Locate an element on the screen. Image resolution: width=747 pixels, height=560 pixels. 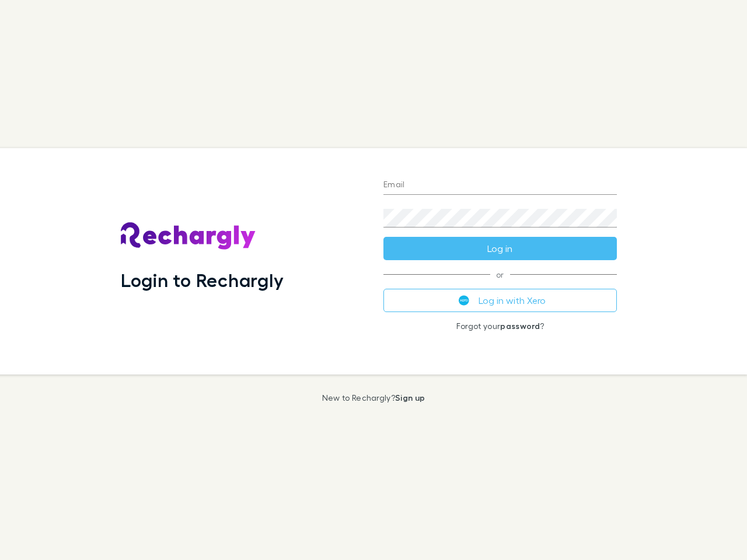
a: password is located at coordinates (520, 326).